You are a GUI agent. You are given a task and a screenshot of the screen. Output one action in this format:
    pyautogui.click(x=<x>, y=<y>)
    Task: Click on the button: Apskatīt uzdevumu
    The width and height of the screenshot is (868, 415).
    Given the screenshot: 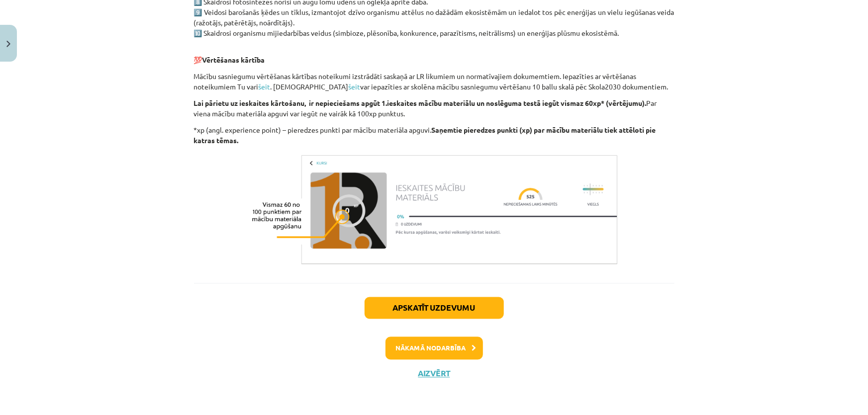 What is the action you would take?
    pyautogui.click(x=434, y=308)
    